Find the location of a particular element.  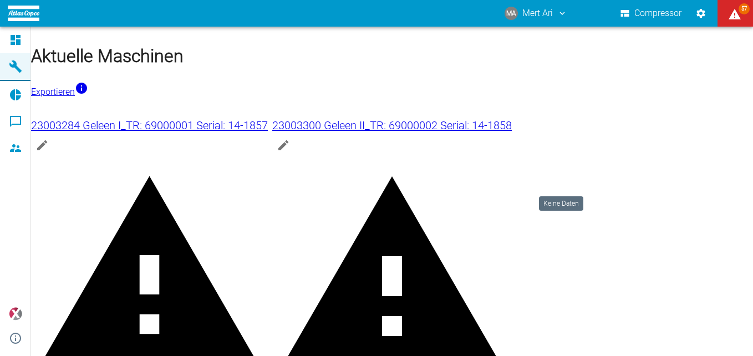

div: Keine Daten is located at coordinates (561, 203).